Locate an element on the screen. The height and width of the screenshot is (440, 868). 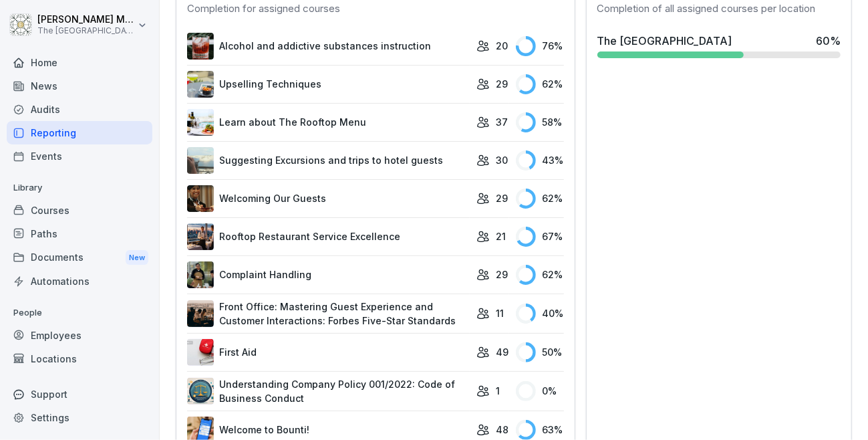
div: 60 % is located at coordinates (828, 41).